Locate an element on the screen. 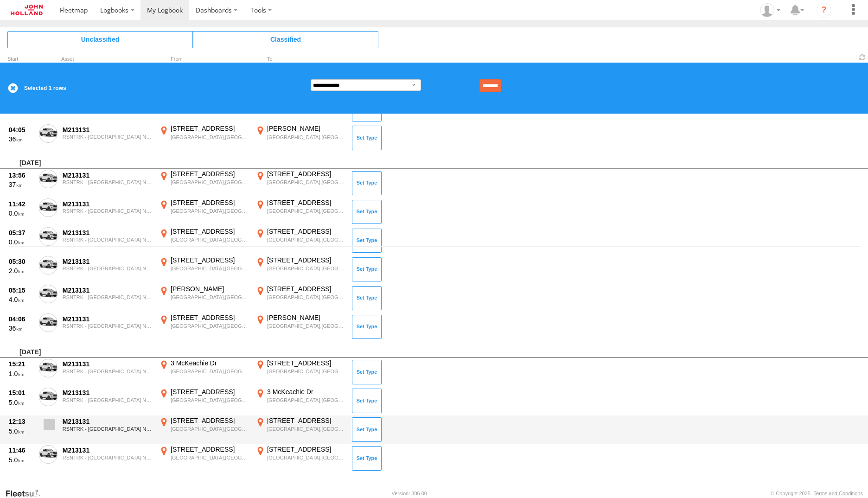  div: 11:42 is located at coordinates (21, 204).